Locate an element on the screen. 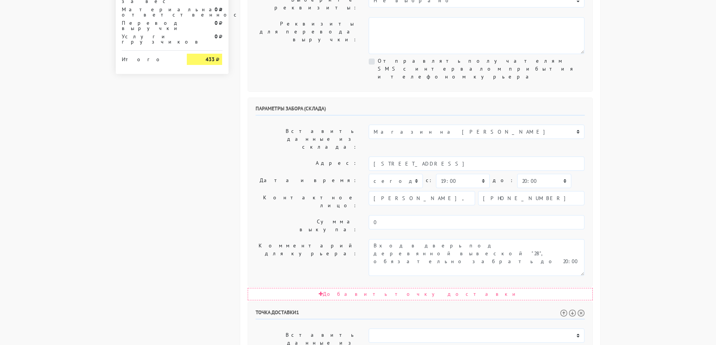  label: Сумма выкупа: is located at coordinates (307, 226).